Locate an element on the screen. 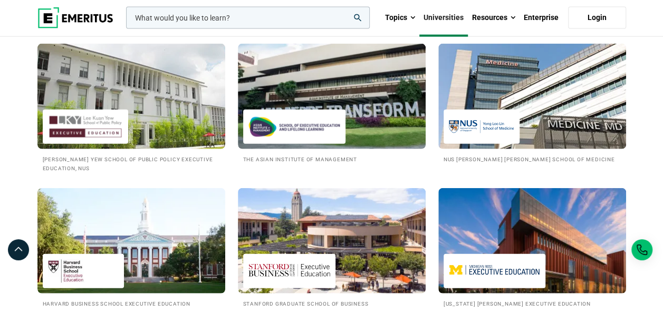 Image resolution: width=663 pixels, height=313 pixels. img: Harvard Business School Executive Education is located at coordinates (83, 271).